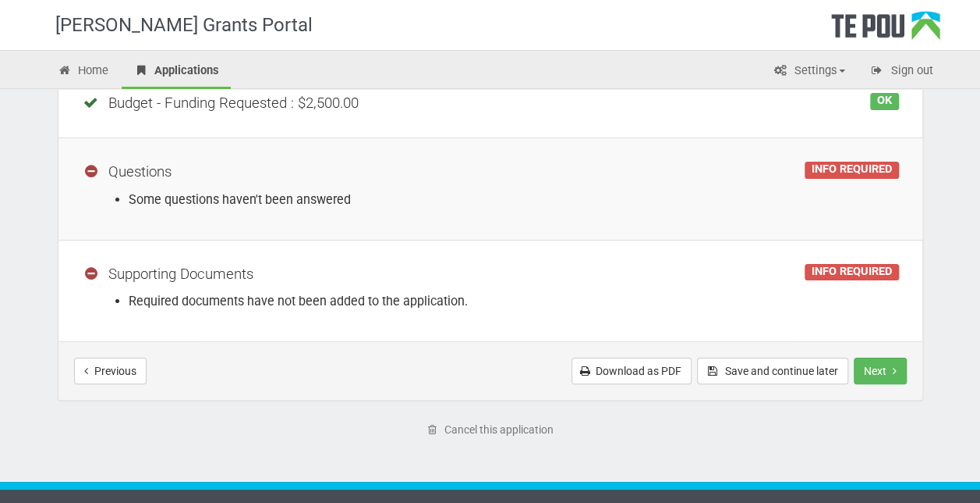  Describe the element at coordinates (176, 72) in the screenshot. I see `a: Applications` at that location.